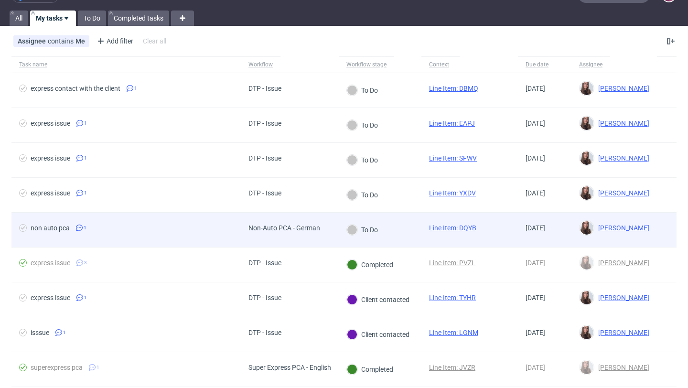  Describe the element at coordinates (76, 88) in the screenshot. I see `div: express contact with the client` at that location.